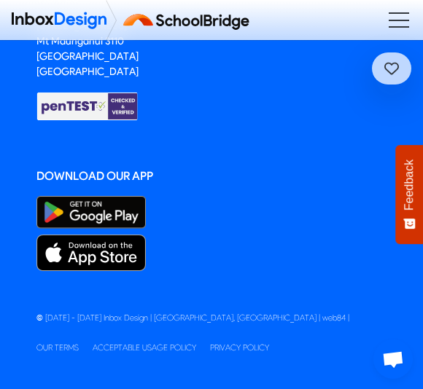 This screenshot has height=389, width=423. Describe the element at coordinates (189, 20) in the screenshot. I see `img: schoolbridge logo` at that location.